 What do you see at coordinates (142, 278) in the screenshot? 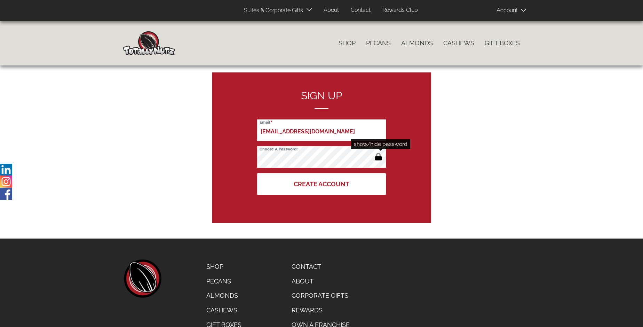
I see `a: home` at bounding box center [142, 278].